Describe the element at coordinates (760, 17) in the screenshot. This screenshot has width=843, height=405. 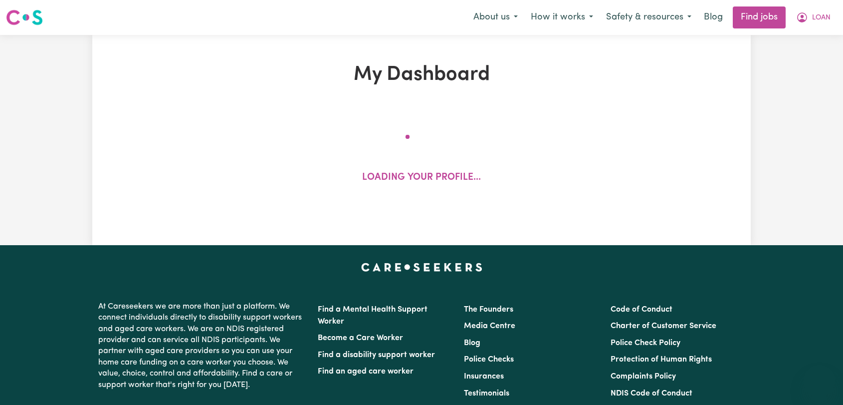
I see `a: Find jobs` at that location.